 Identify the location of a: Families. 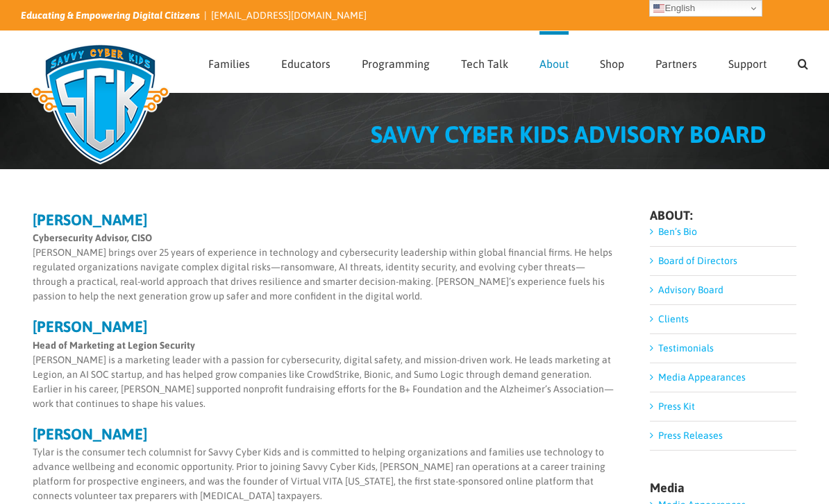
(229, 62).